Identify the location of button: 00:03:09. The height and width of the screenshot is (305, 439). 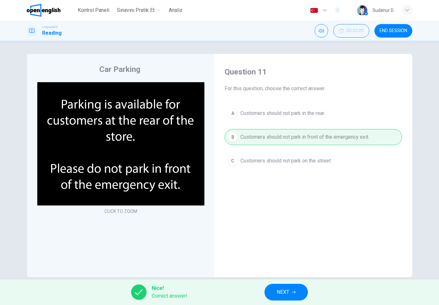
(351, 31).